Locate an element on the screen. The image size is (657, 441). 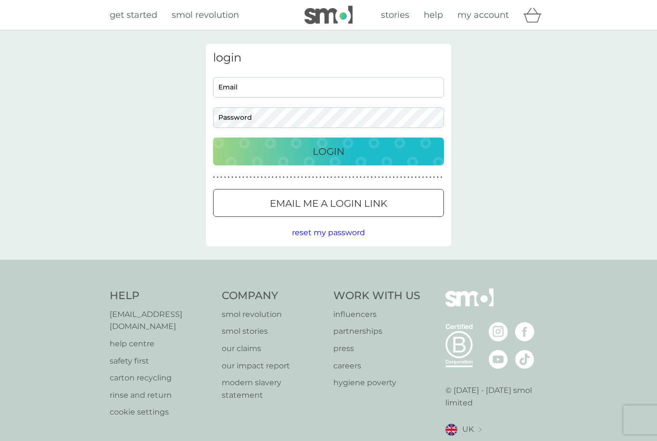
h4: Company is located at coordinates (273, 296).